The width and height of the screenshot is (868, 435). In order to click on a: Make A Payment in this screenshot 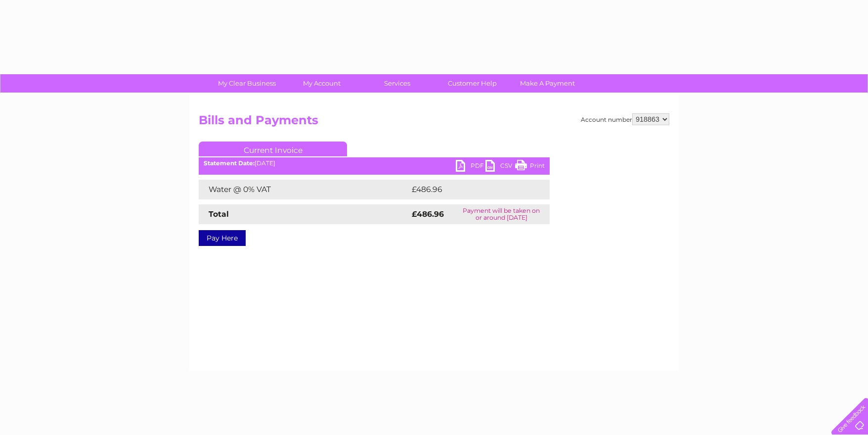, I will do `click(547, 83)`.